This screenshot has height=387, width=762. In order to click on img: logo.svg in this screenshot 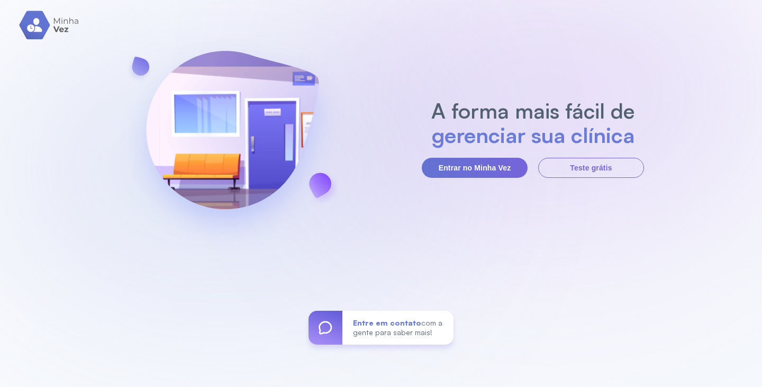, I will do `click(49, 25)`.